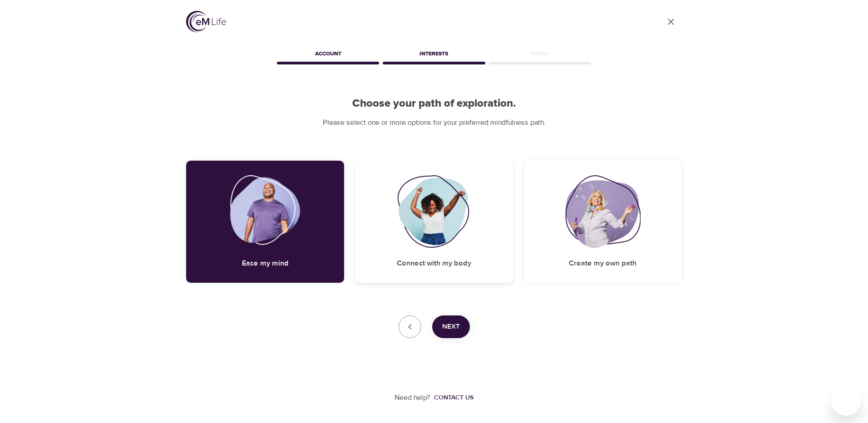 This screenshot has width=868, height=423. What do you see at coordinates (452, 398) in the screenshot?
I see `a: Contact us` at bounding box center [452, 398].